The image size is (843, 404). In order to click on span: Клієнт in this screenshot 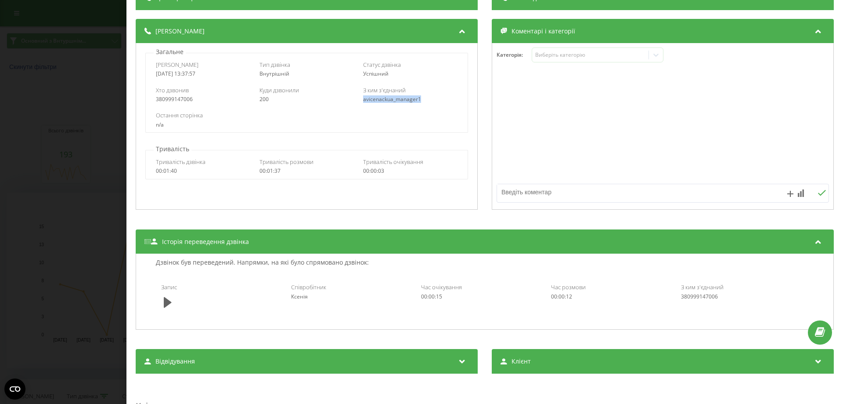, I will do `click(521, 361)`.